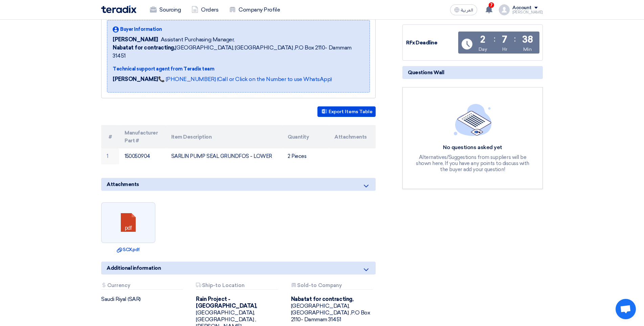 This screenshot has width=644, height=326. What do you see at coordinates (123, 184) in the screenshot?
I see `span: Attachments` at bounding box center [123, 184].